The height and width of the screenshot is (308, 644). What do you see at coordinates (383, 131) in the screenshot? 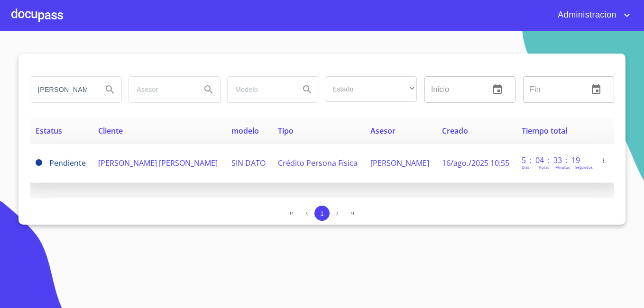
I see `span: Asesor` at bounding box center [383, 131].